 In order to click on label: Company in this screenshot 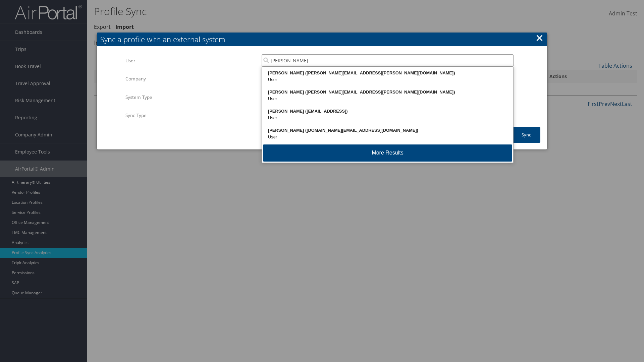, I will do `click(191, 79)`.